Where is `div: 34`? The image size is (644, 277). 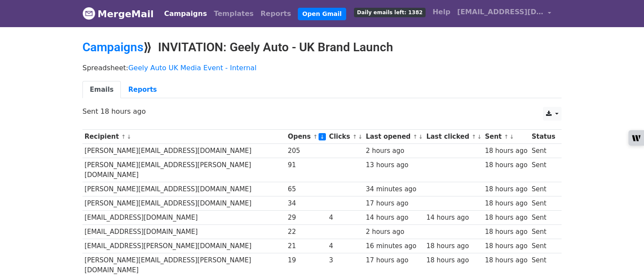
div: 34 is located at coordinates (307, 203).